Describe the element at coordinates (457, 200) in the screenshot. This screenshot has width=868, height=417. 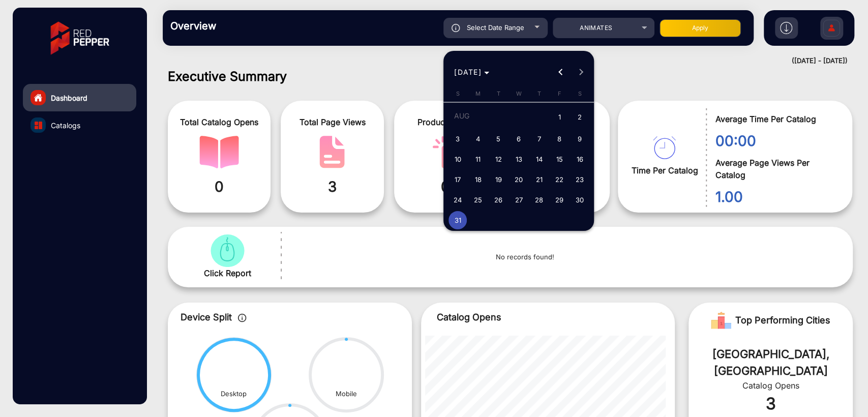
I see `span: 24` at that location.